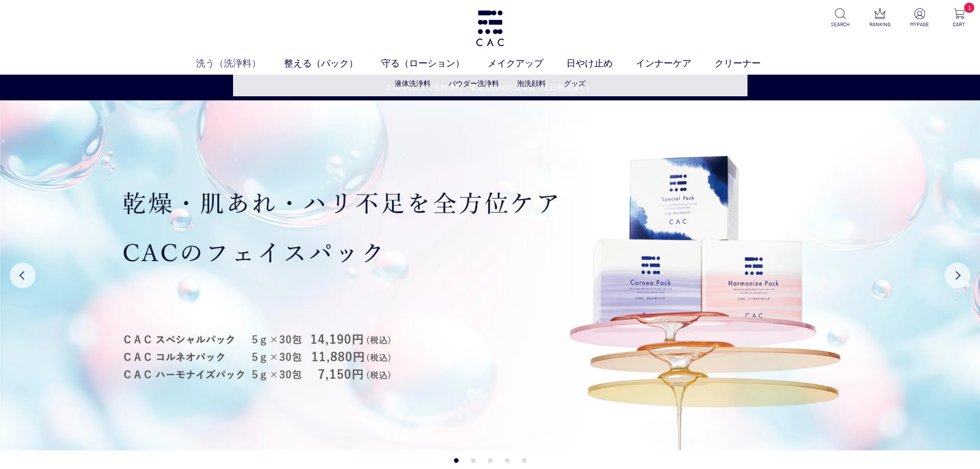 The width and height of the screenshot is (980, 469). I want to click on a: インナーケア, so click(675, 64).